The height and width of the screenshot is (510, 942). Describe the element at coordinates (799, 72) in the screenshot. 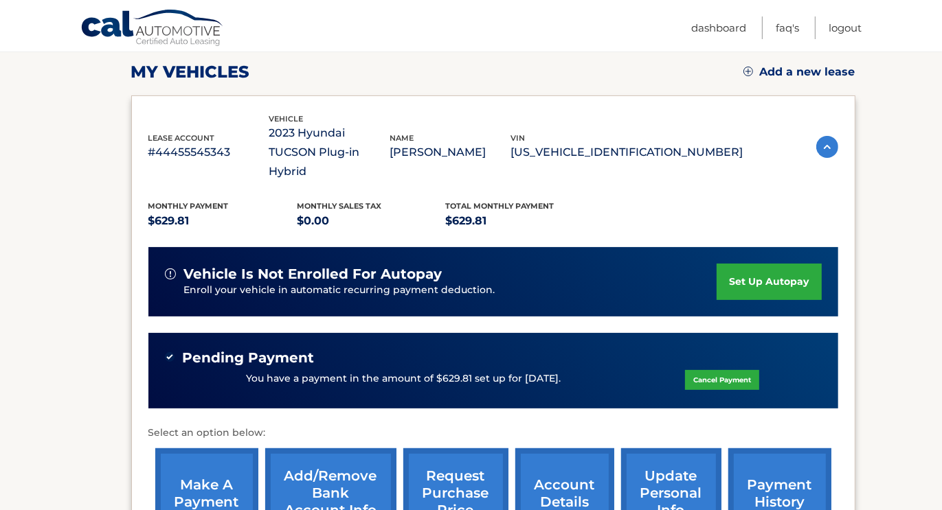

I see `a: Add a new lease` at that location.